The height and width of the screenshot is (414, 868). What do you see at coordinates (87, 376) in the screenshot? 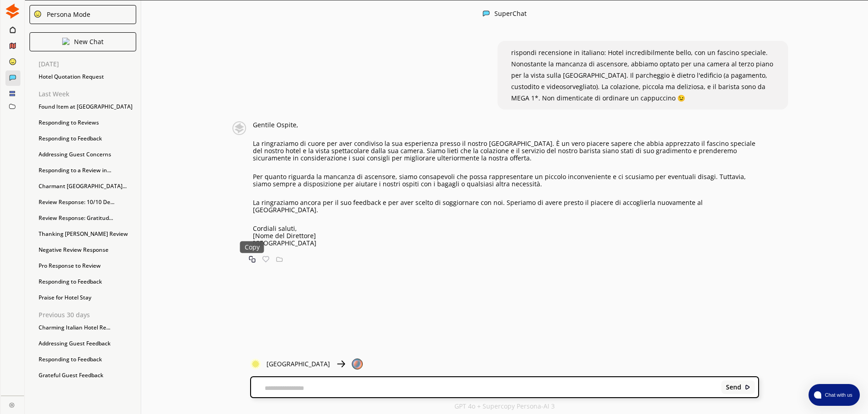
I see `div: Grateful Guest Feedback` at bounding box center [87, 376].